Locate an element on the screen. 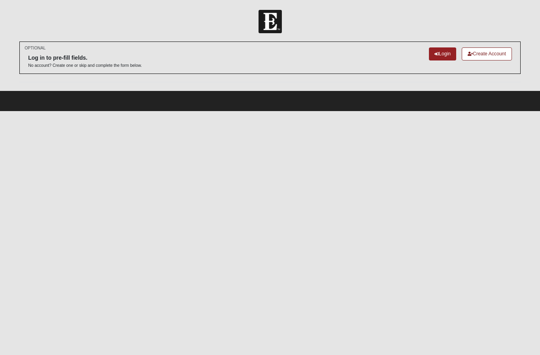 The image size is (540, 355). h6: Log in to pre-fill fields. is located at coordinates (85, 58).